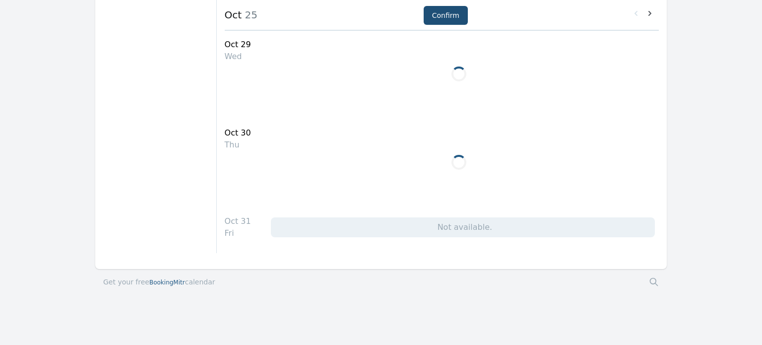  I want to click on div: Oct 29, so click(238, 45).